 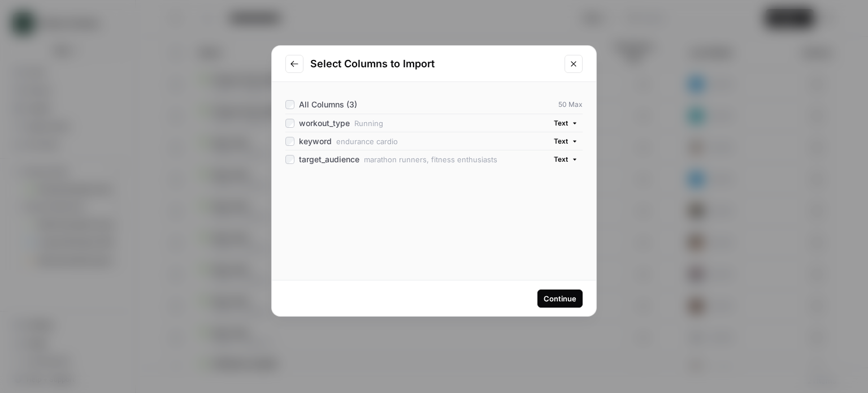 I want to click on span: endurance cardio, so click(x=367, y=142).